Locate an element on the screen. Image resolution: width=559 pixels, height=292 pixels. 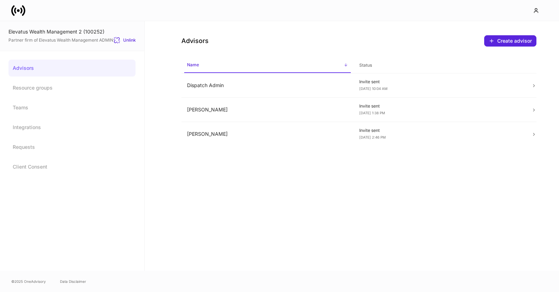
button: Create advisor is located at coordinates (510, 41).